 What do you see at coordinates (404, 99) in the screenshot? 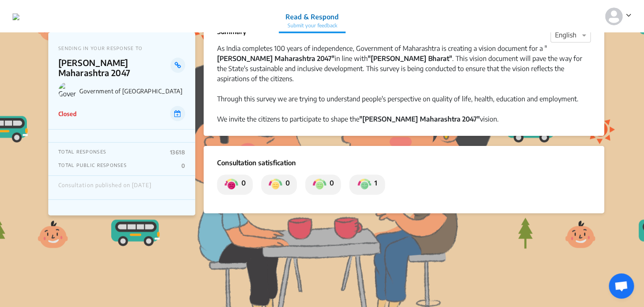
I see `div: Through this survey we are trying to understand people's perspective on quality of life, health, ...` at bounding box center [404, 99].